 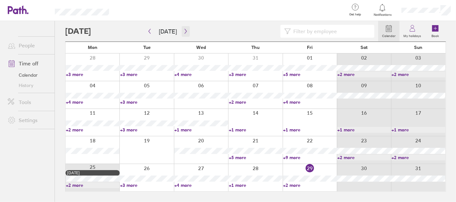 I want to click on span: Sun, so click(x=418, y=47).